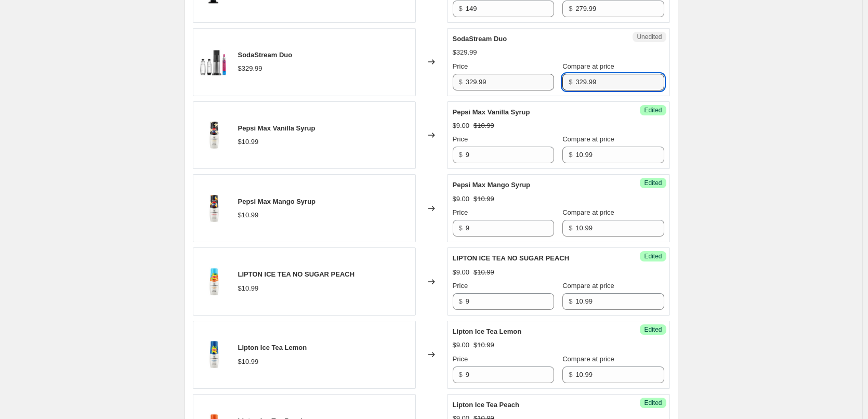  I want to click on img: DUOpack_80x.png, so click(214, 62).